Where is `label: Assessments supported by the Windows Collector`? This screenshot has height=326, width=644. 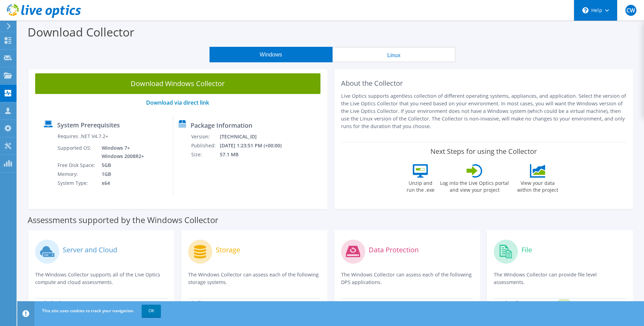
label: Assessments supported by the Windows Collector is located at coordinates (123, 220).